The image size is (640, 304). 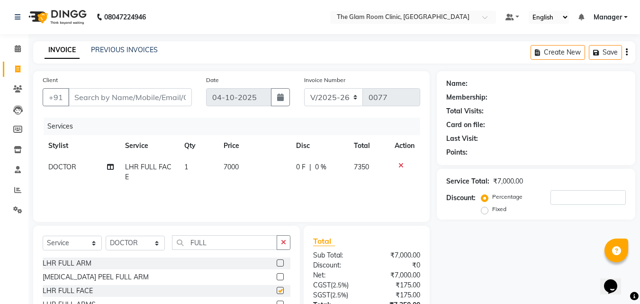 I want to click on input: Search or Scan, so click(x=225, y=242).